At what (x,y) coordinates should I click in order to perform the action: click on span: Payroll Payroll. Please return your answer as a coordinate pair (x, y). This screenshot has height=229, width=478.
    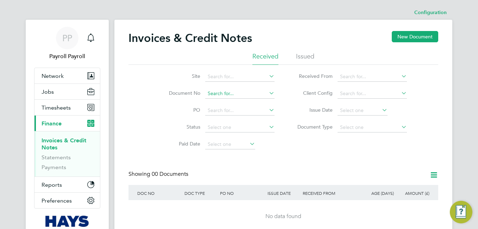
    Looking at the image, I should click on (67, 56).